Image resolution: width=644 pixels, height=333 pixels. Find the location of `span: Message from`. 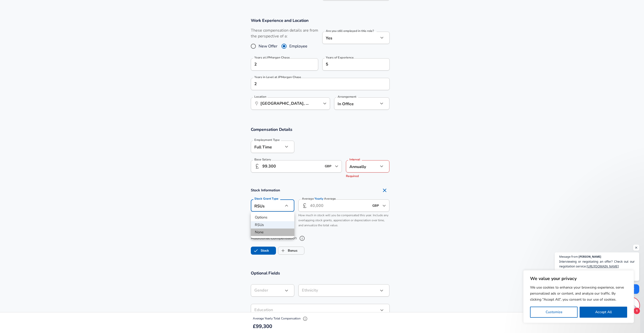

span: Message from is located at coordinates (568, 256).